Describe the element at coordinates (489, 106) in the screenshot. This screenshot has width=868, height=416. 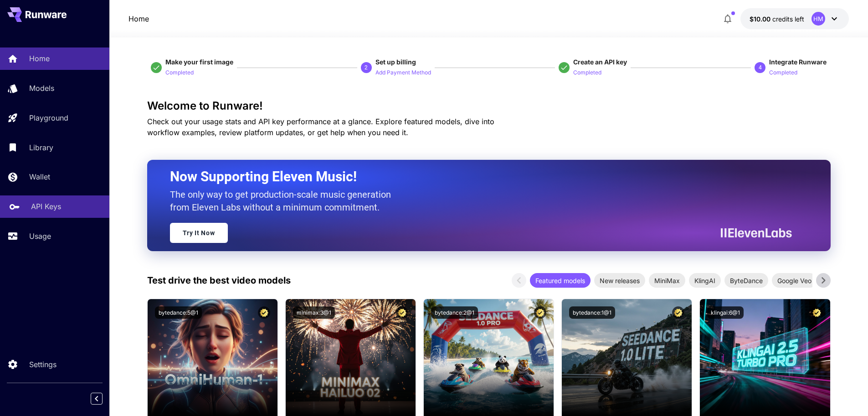
I see `h3: Welcome to Runware!` at that location.